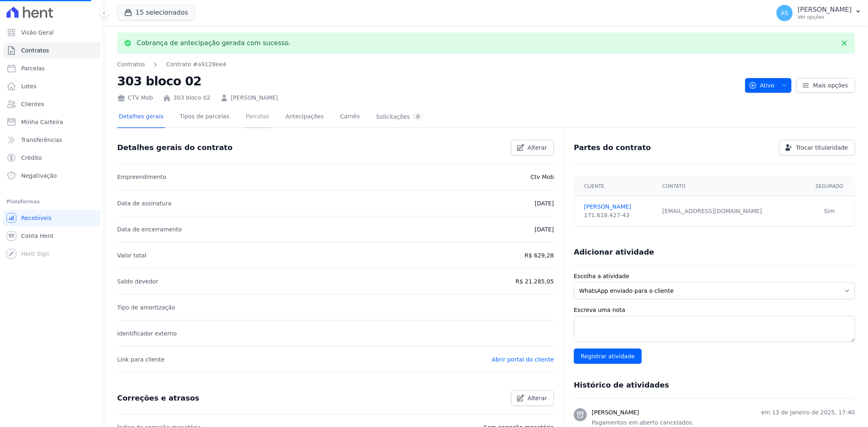  What do you see at coordinates (831, 85) in the screenshot?
I see `span: Mais opções` at bounding box center [831, 85].